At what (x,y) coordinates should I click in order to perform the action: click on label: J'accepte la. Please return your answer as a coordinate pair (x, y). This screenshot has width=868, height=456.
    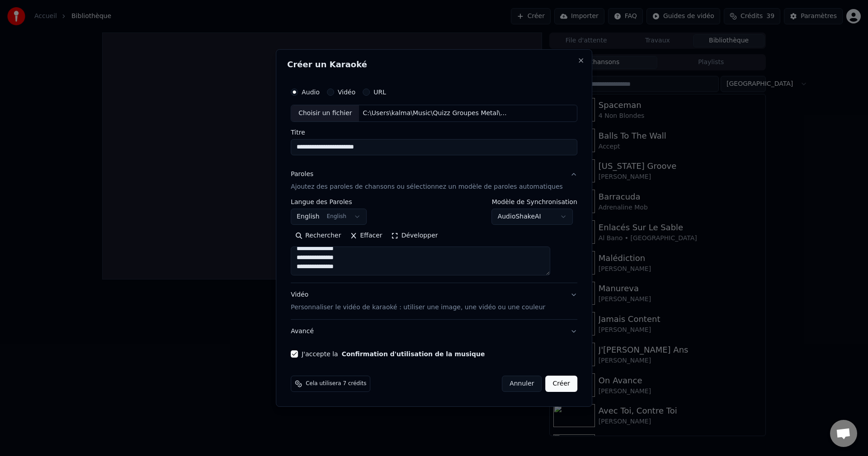
    Looking at the image, I should click on (393, 354).